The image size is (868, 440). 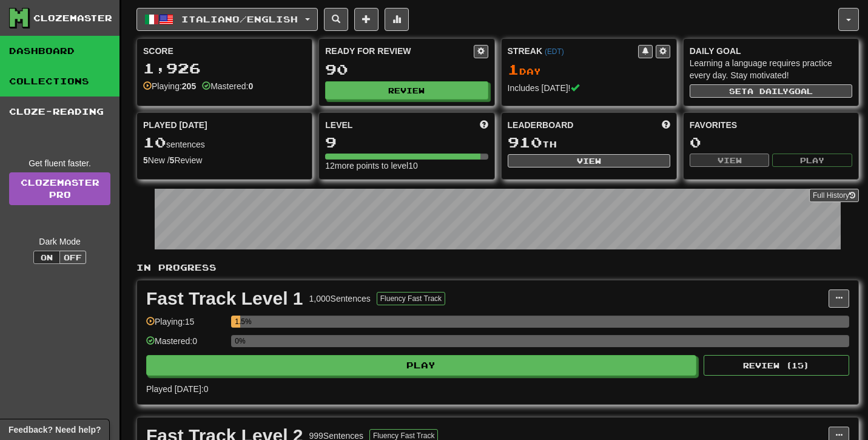 I want to click on div: Playing:, so click(x=169, y=86).